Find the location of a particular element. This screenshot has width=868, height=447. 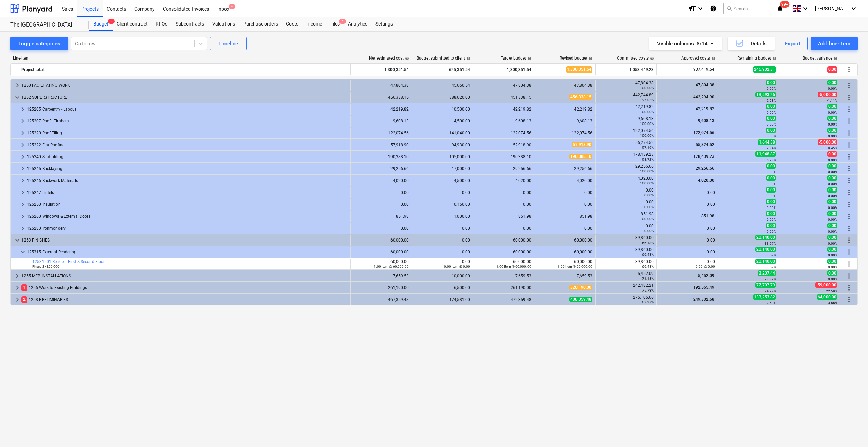

div: 1,300,351.54 is located at coordinates (381, 70).